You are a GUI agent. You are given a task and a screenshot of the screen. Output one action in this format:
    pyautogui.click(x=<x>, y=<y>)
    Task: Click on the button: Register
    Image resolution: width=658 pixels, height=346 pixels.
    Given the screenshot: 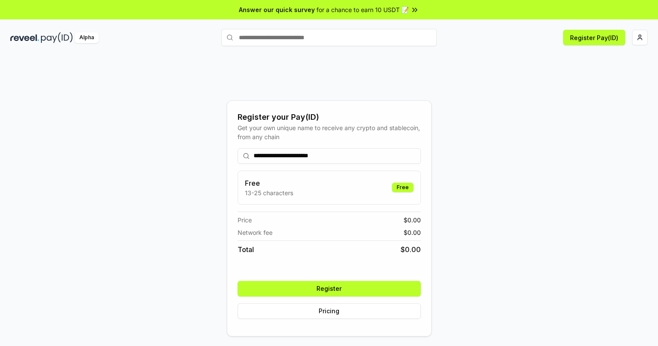 What is the action you would take?
    pyautogui.click(x=329, y=289)
    